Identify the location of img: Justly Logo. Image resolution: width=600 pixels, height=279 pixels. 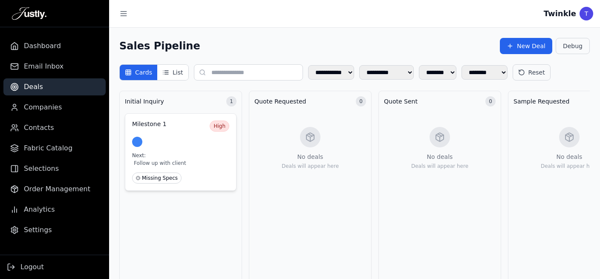
(29, 14).